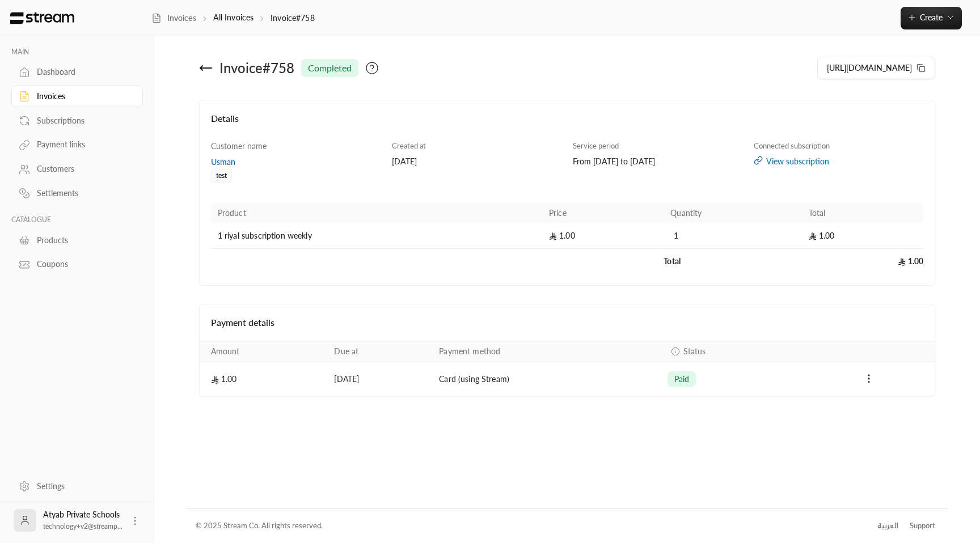  Describe the element at coordinates (77, 194) in the screenshot. I see `a: Settlements` at that location.